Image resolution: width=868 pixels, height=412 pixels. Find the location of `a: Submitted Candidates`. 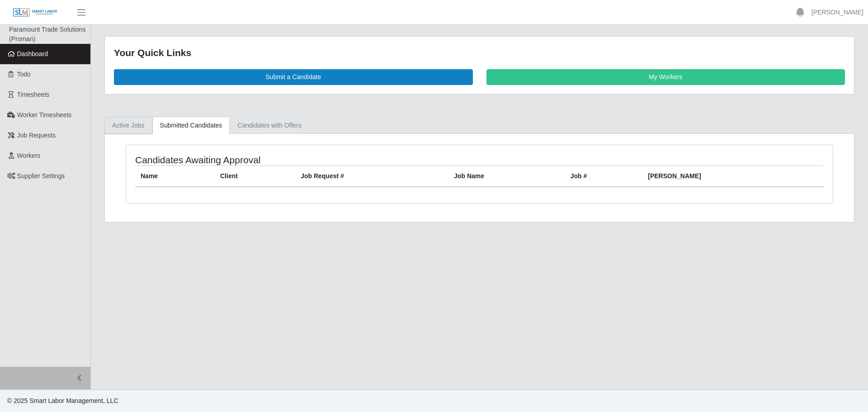

a: Submitted Candidates is located at coordinates (191, 126).